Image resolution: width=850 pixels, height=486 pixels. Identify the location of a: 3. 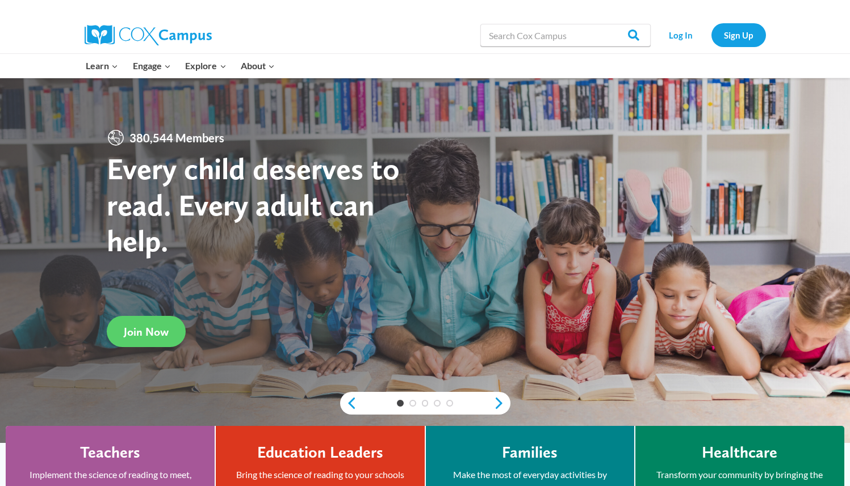
(425, 404).